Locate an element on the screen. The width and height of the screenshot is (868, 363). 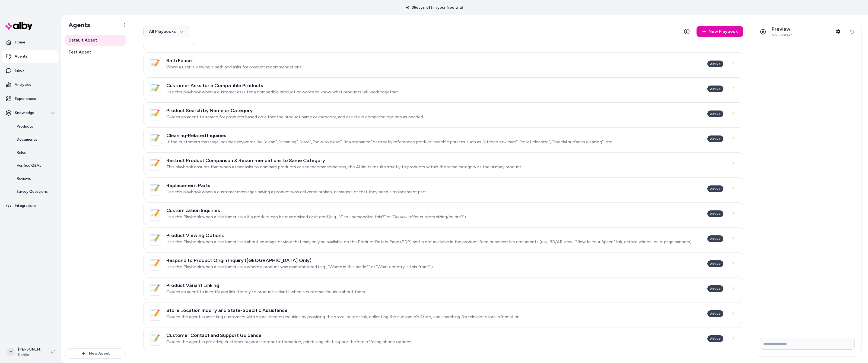
p: Use this playbook when a customer messages saying a product was delivered broken, damaged, or tha... is located at coordinates (297, 192).